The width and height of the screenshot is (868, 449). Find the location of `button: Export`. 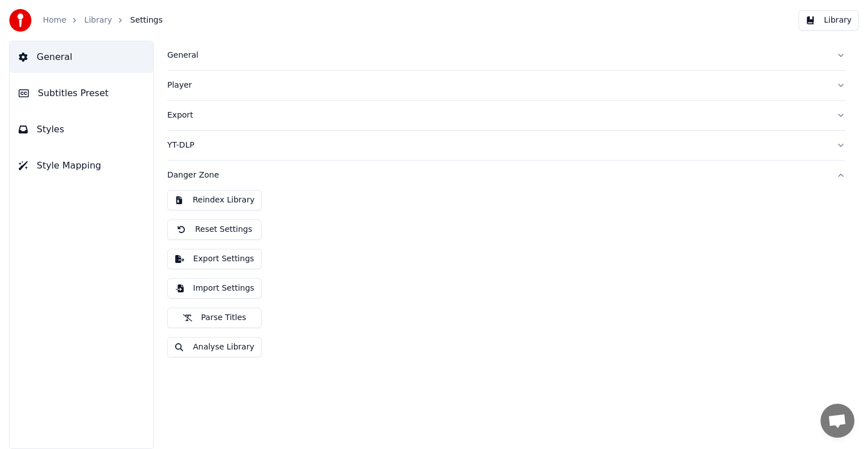

button: Export is located at coordinates (507, 115).